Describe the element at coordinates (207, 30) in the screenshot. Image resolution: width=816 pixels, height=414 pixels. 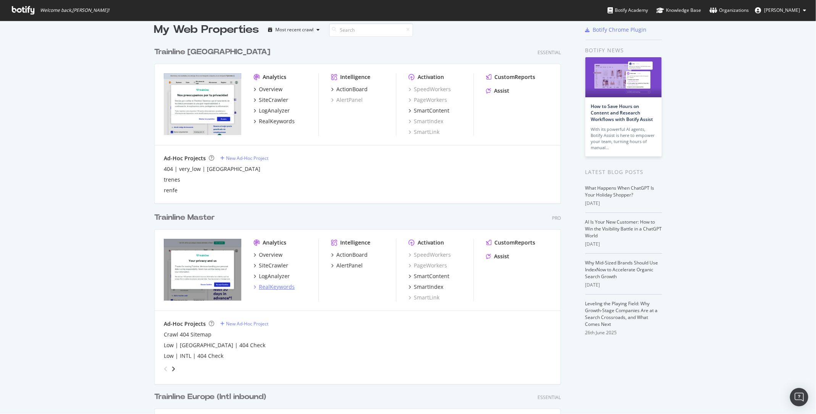
I see `div: My Web Properties` at that location.